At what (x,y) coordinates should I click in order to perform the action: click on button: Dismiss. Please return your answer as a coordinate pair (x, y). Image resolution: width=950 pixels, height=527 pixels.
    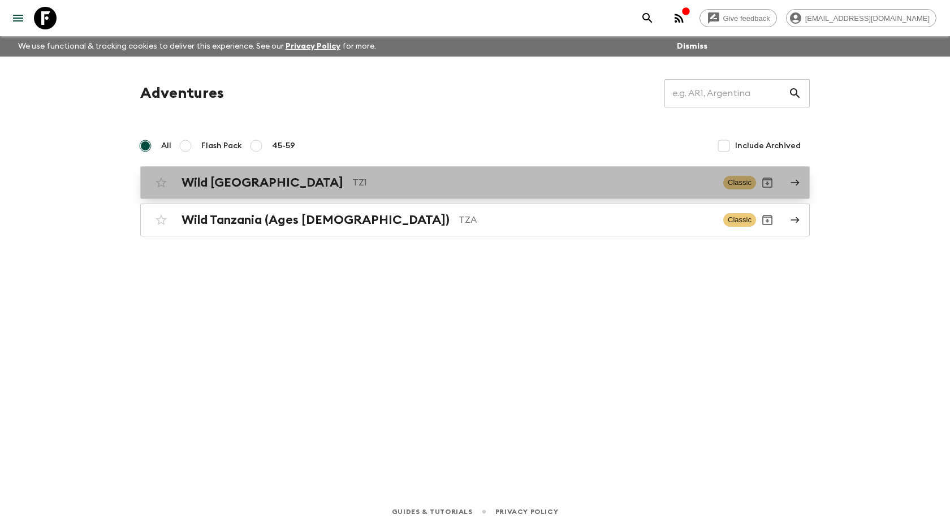
    Looking at the image, I should click on (692, 46).